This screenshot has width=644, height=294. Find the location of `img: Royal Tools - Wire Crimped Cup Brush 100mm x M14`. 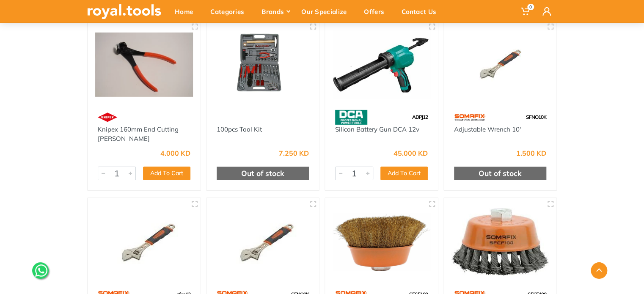

img: Royal Tools - Wire Crimped Cup Brush 100mm x M14 is located at coordinates (381, 242).